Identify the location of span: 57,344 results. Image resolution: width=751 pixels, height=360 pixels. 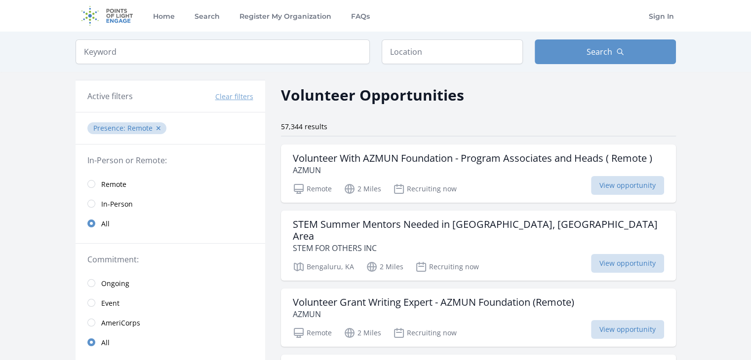
(304, 126).